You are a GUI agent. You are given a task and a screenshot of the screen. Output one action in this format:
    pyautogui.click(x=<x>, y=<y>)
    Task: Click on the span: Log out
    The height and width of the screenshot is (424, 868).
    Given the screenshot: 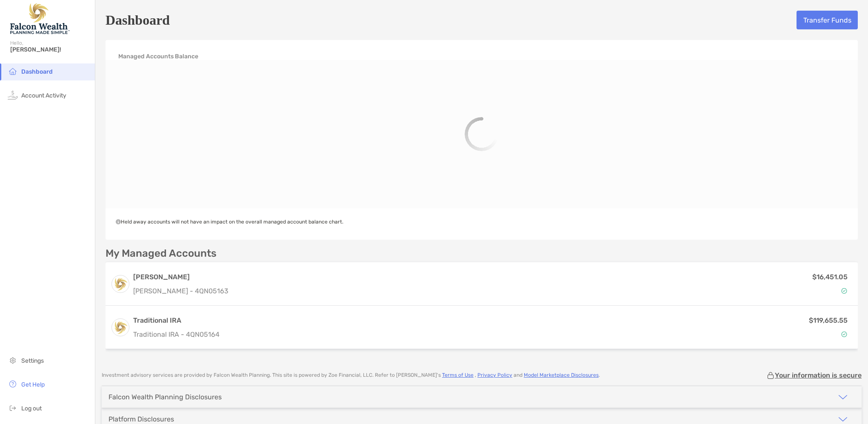 What is the action you would take?
    pyautogui.click(x=32, y=409)
    